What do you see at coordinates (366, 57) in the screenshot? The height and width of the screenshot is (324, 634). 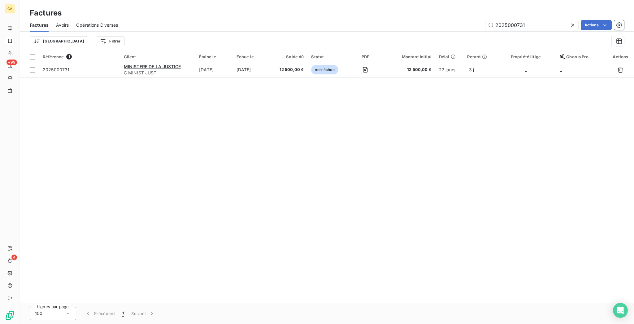 I see `div: PDF` at bounding box center [366, 57].